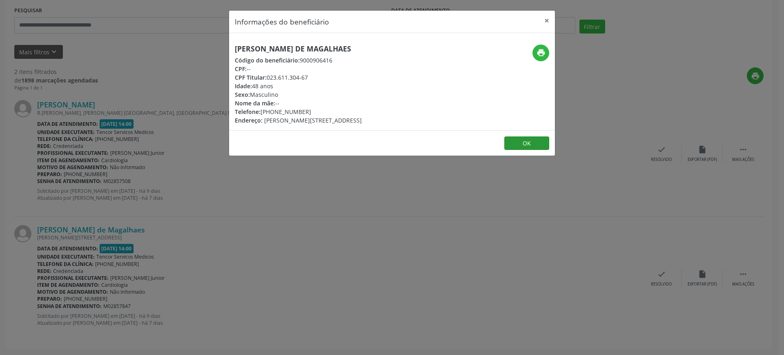 Image resolution: width=784 pixels, height=355 pixels. What do you see at coordinates (242, 94) in the screenshot?
I see `span: Sexo:` at bounding box center [242, 94].